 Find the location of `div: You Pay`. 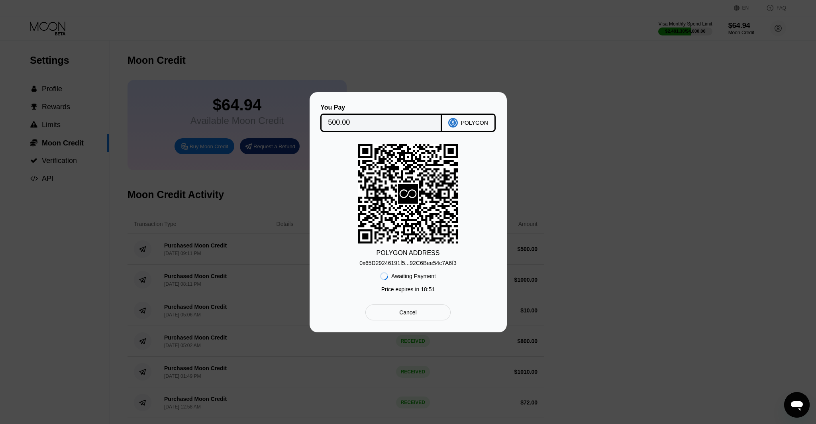

div: You Pay is located at coordinates (381, 108).